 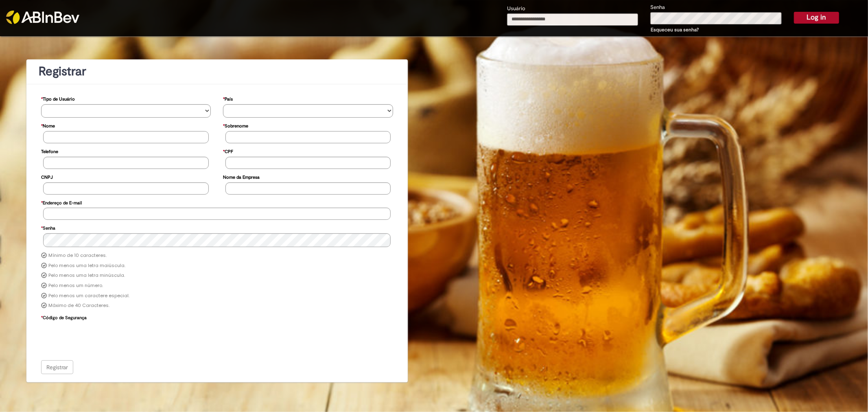 What do you see at coordinates (76, 286) in the screenshot?
I see `label: Pelo menos um número.` at bounding box center [76, 286].